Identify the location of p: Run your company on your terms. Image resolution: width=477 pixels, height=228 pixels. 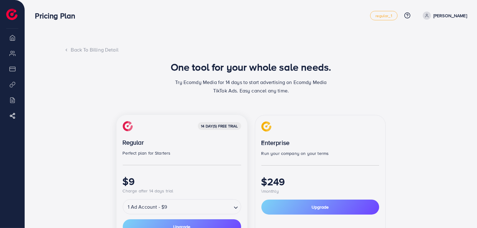
(321, 153).